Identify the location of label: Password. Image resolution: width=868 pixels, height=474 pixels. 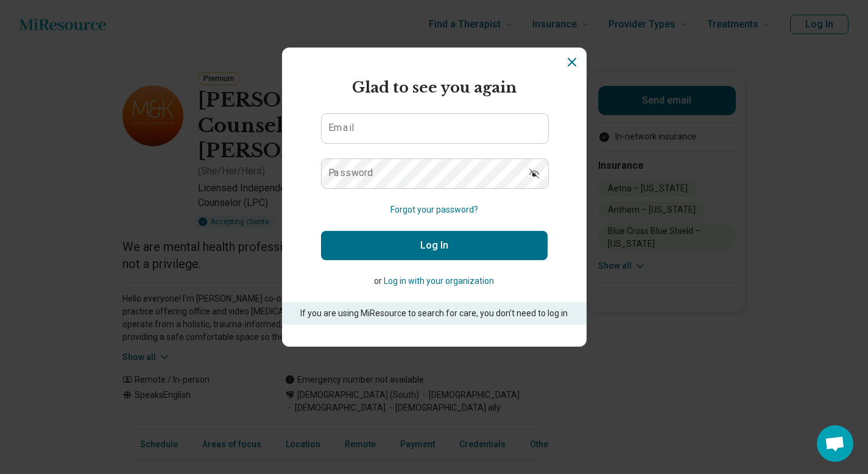
(351, 173).